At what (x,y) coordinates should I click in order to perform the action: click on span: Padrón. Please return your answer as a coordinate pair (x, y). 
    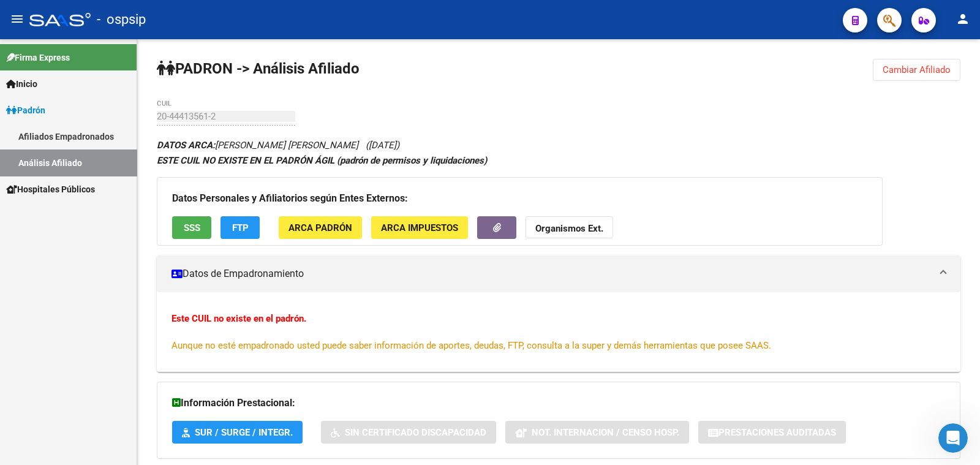
    Looking at the image, I should click on (25, 110).